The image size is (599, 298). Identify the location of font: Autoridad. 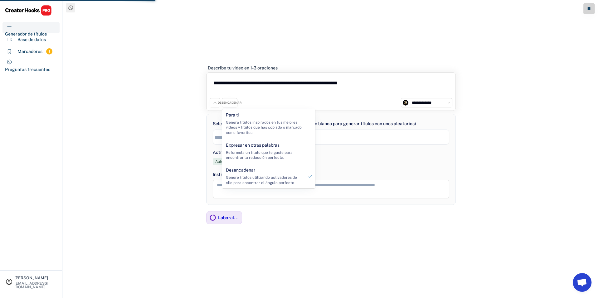
(224, 162).